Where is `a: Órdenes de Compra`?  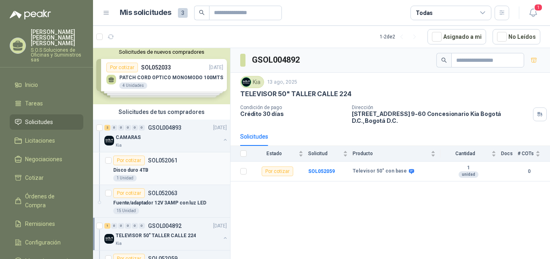
a: Órdenes de Compra is located at coordinates (46, 201).